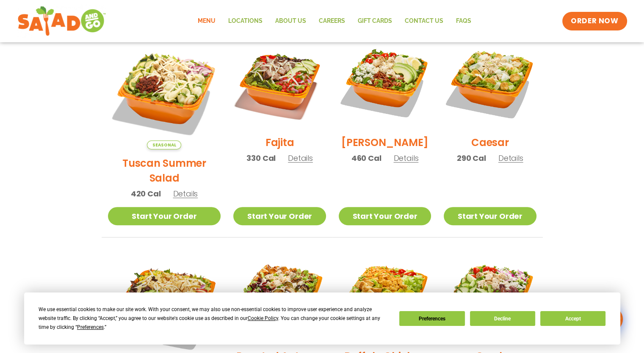 The image size is (644, 353). I want to click on img: Product photo for Tuscan Summer Salad, so click(164, 93).